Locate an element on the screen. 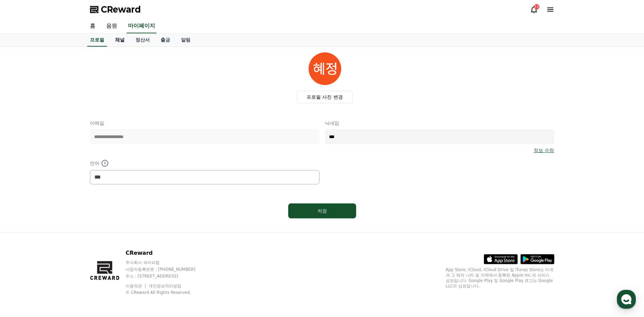  p: 이메일 is located at coordinates (205, 123).